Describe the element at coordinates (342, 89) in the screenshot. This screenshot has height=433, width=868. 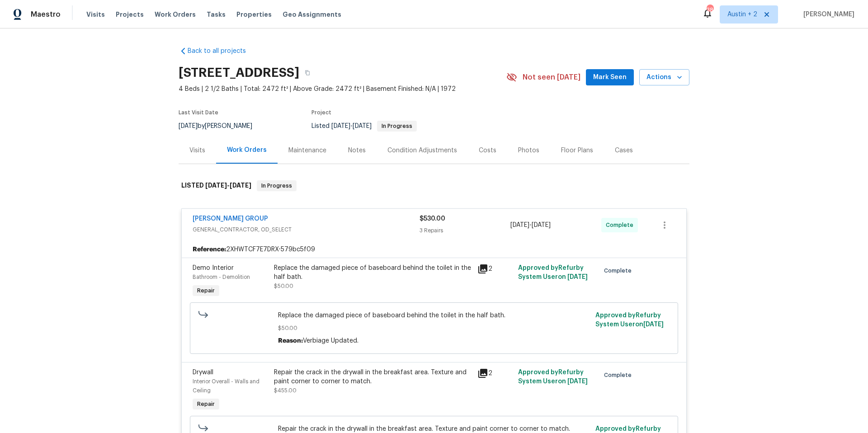
I see `span: 4 Beds | 2 1/2 Baths | Total: 2472 ft² | Above Grade: 2472 ft² | Basement Finished: N/A | 1972` at that location.